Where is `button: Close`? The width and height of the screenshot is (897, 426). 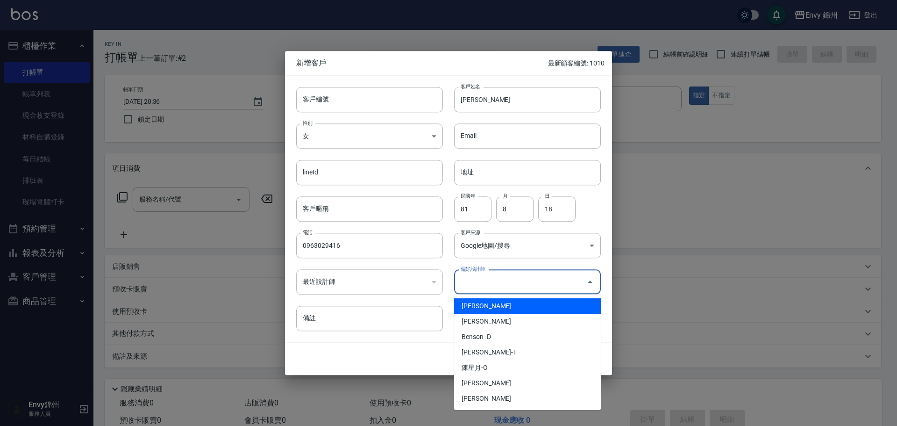 button: Close is located at coordinates (590, 282).